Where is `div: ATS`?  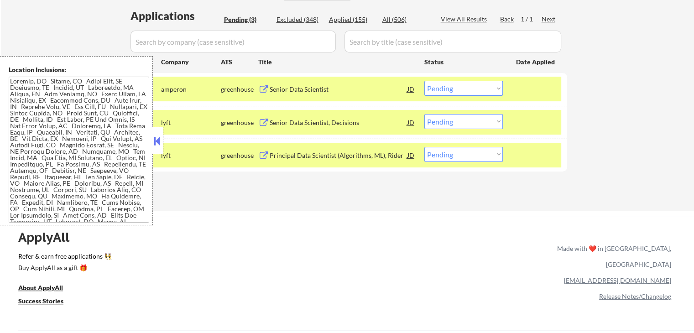
div: ATS is located at coordinates (240, 62).